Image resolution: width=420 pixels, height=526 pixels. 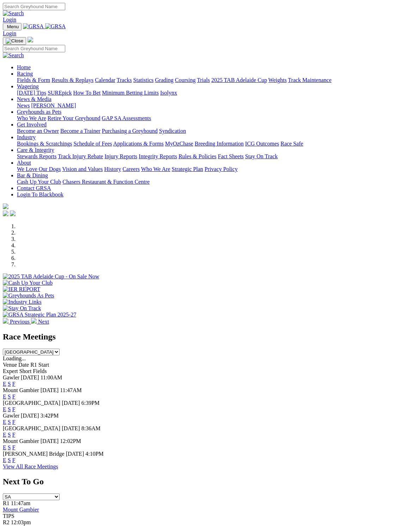 What do you see at coordinates (24, 106) in the screenshot?
I see `a: News` at bounding box center [24, 106].